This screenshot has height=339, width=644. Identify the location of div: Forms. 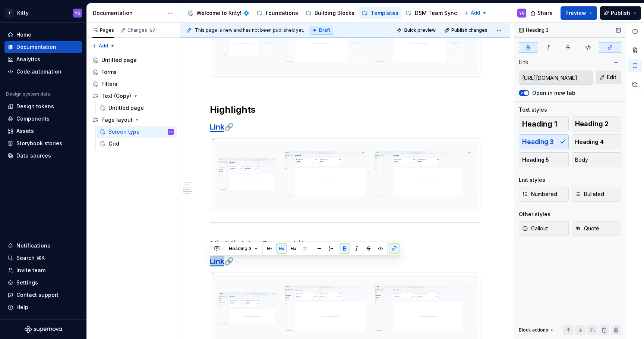
(109, 72).